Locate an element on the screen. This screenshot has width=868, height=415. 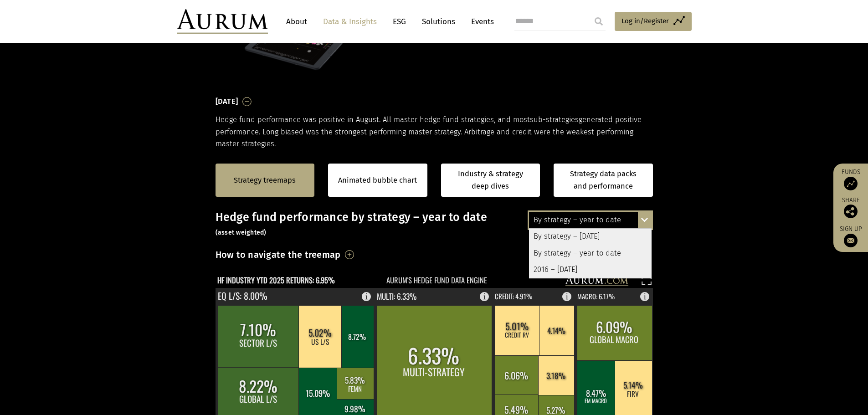
small: (asset weighted) is located at coordinates (241, 233).